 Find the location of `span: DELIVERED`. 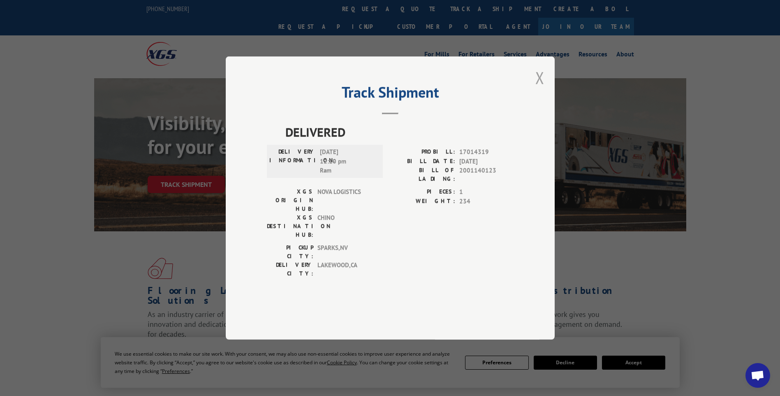

span: DELIVERED is located at coordinates (399, 132).